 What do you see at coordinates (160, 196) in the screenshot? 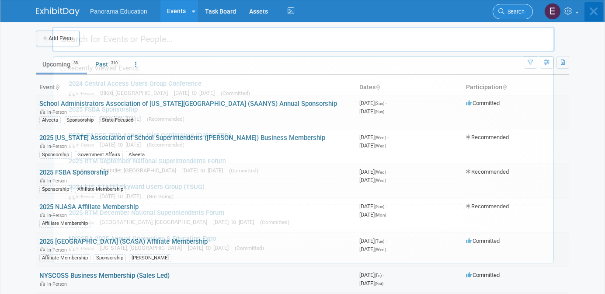
I see `span: (Not Going)` at bounding box center [160, 196].